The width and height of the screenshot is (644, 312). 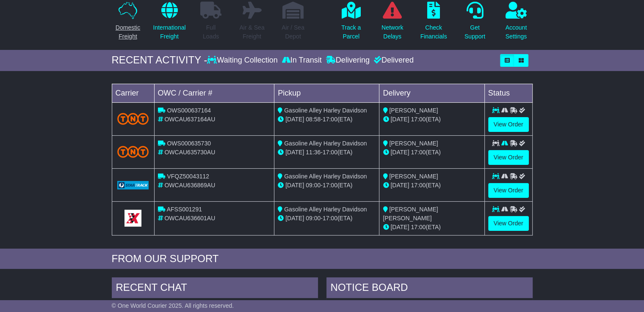 I want to click on a: InternationalFreight, so click(x=169, y=23).